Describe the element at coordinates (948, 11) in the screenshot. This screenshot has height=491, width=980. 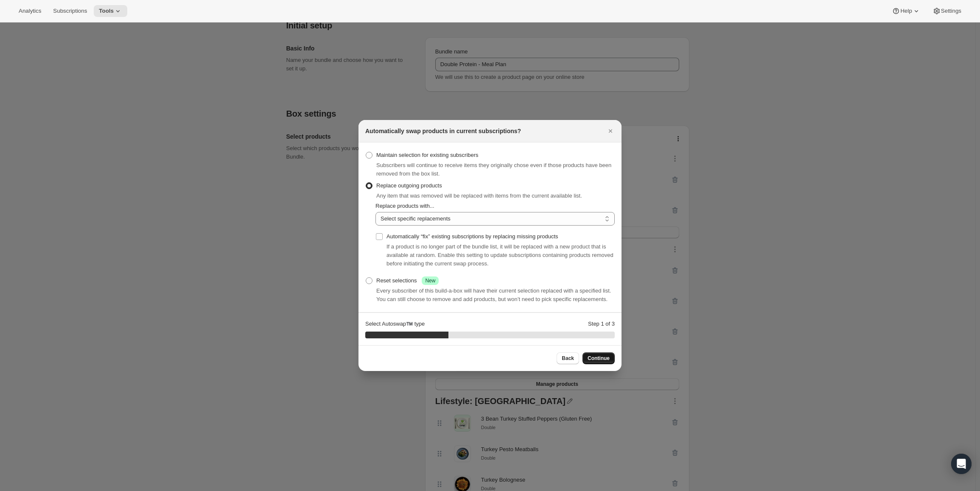
I see `button: Settings` at that location.